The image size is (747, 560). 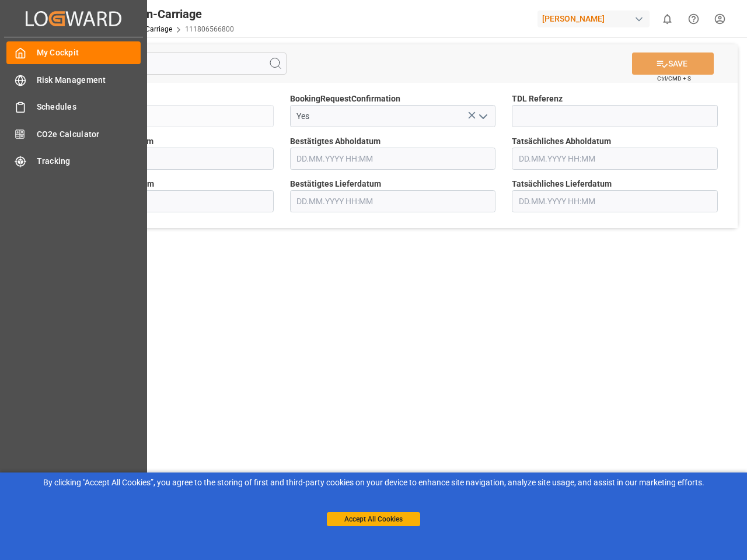 I want to click on div: By clicking "Accept All Cookies”, you agree to the storing of first and third-party cookies on yo..., so click(x=374, y=482).